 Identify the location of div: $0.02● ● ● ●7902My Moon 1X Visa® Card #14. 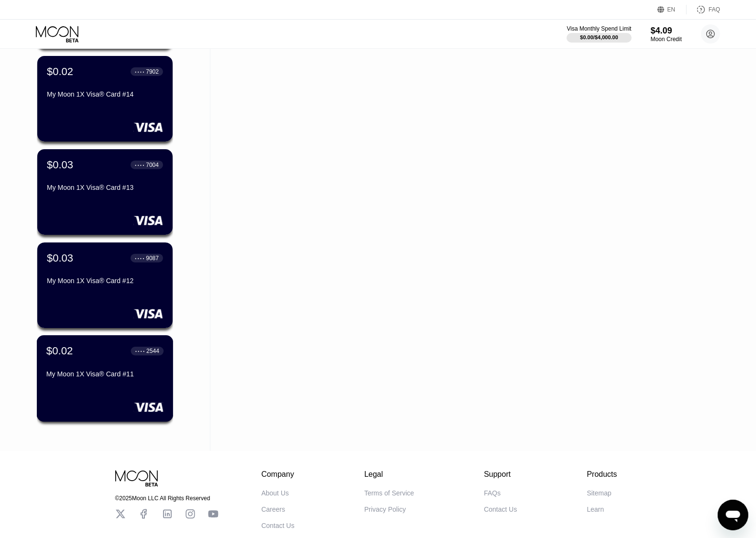
(105, 99).